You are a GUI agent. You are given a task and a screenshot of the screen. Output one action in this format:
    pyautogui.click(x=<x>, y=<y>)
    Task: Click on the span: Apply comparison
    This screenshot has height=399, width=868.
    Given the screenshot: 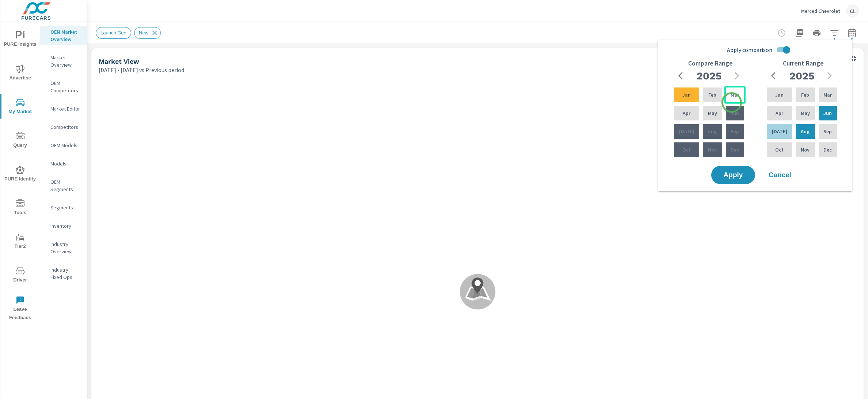 What is the action you would take?
    pyautogui.click(x=750, y=50)
    